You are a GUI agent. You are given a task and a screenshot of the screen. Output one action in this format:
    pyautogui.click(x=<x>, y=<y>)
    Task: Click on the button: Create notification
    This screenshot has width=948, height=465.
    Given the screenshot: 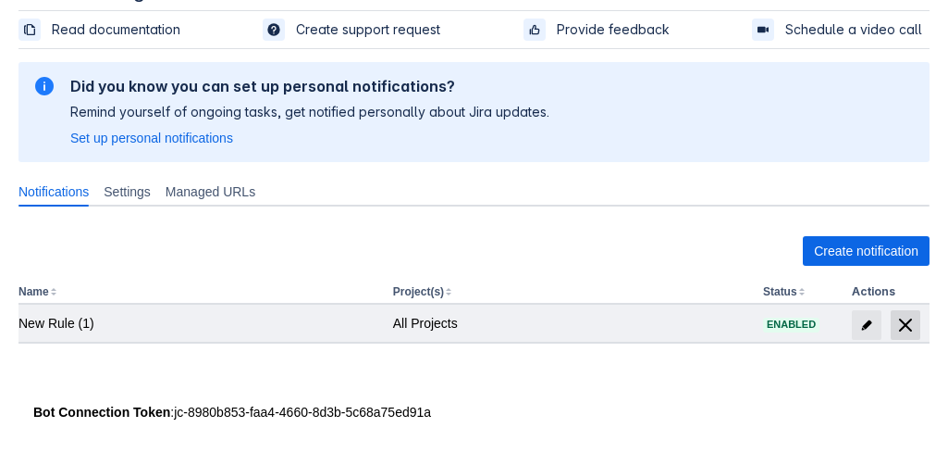 What is the action you would take?
    pyautogui.click(x=866, y=251)
    